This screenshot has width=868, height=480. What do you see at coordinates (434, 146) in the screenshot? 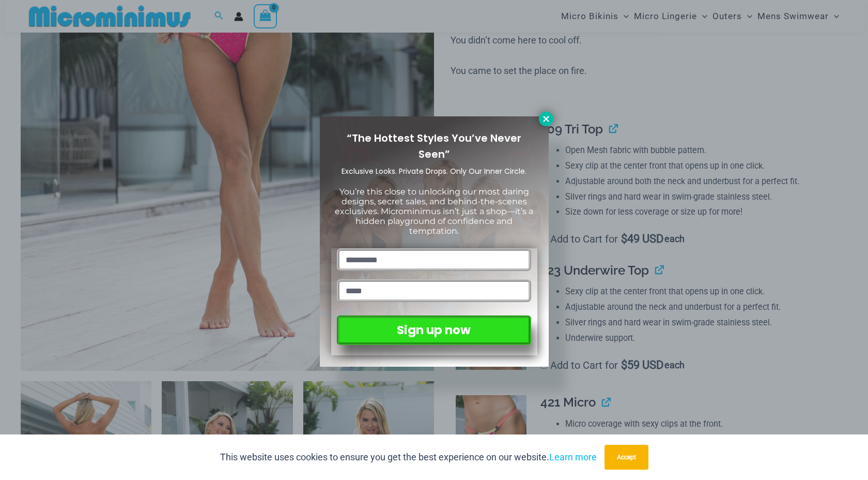
I see `span: “The Hottest Styles You’ve Never Seen”` at bounding box center [434, 146].